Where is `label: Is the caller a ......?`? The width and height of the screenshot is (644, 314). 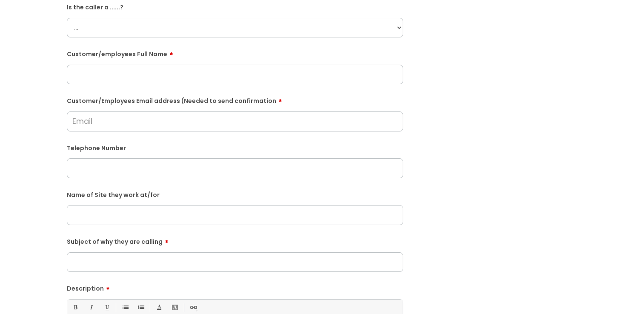
label: Is the caller a ......? is located at coordinates (235, 6).